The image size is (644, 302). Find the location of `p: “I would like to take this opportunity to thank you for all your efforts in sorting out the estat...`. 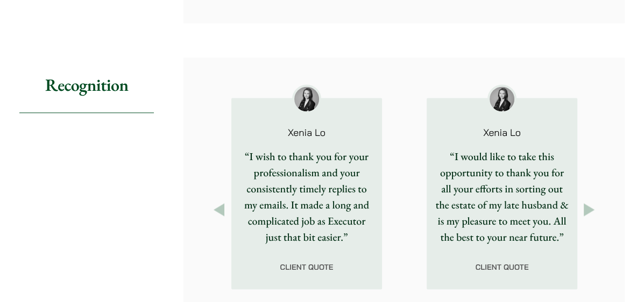

p: “I would like to take this opportunity to thank you for all your efforts in sorting out the estat... is located at coordinates (502, 196).